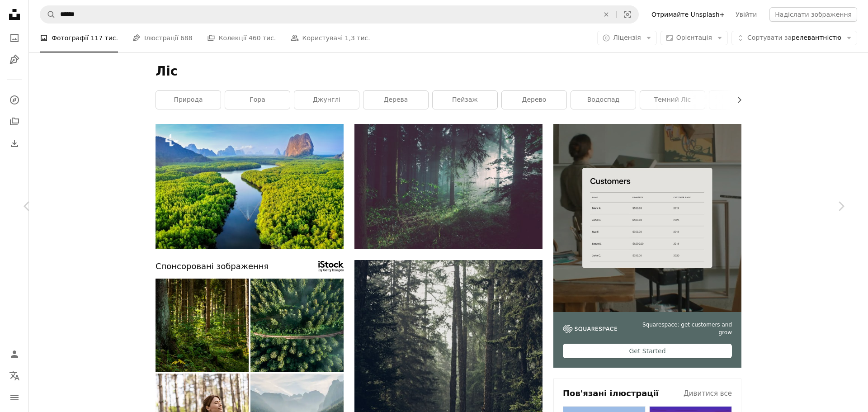 This screenshot has width=868, height=412. I want to click on a: Увійти / Зареєструватися, so click(14, 354).